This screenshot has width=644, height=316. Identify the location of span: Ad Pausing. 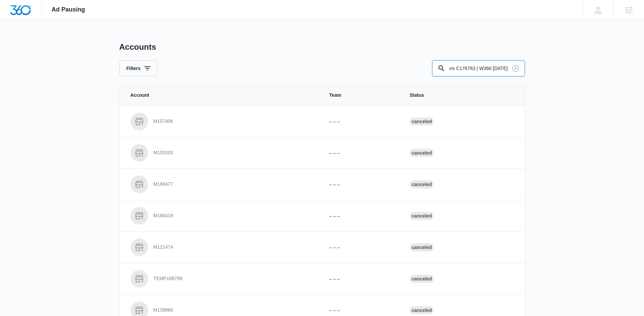
(68, 10).